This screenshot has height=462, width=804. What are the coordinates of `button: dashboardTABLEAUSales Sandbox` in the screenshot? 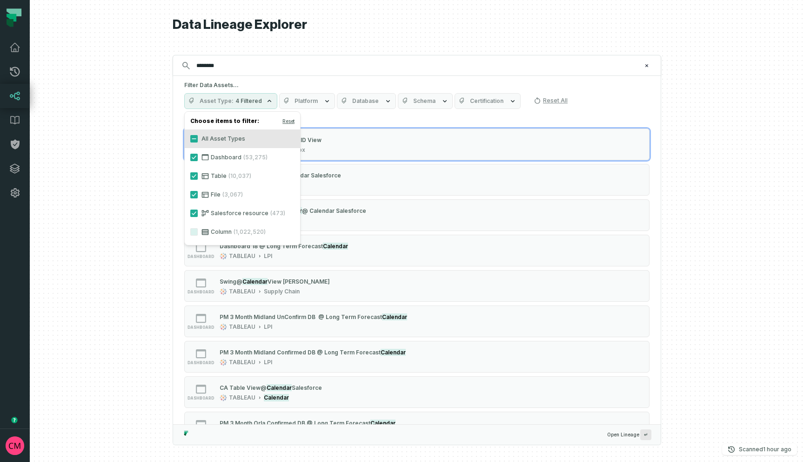 It's located at (417, 144).